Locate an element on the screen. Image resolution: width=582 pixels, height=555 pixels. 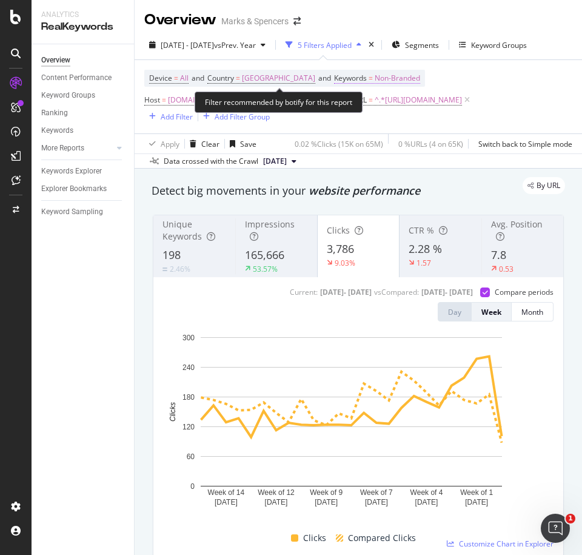
span: Unique Keywords is located at coordinates (182, 230).